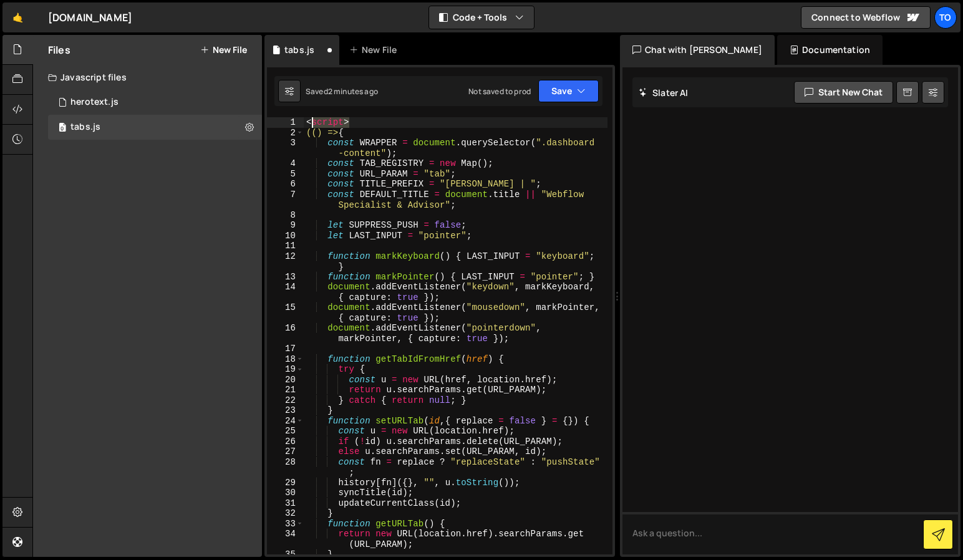 The width and height of the screenshot is (963, 560). What do you see at coordinates (285, 524) in the screenshot?
I see `div: 33` at bounding box center [285, 524].